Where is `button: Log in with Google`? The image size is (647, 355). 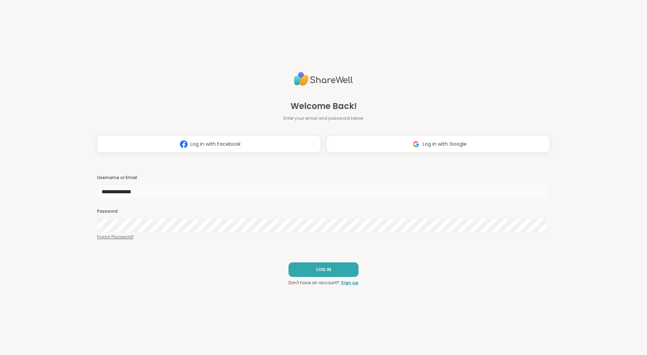
button: Log in with Google is located at coordinates (438, 144).